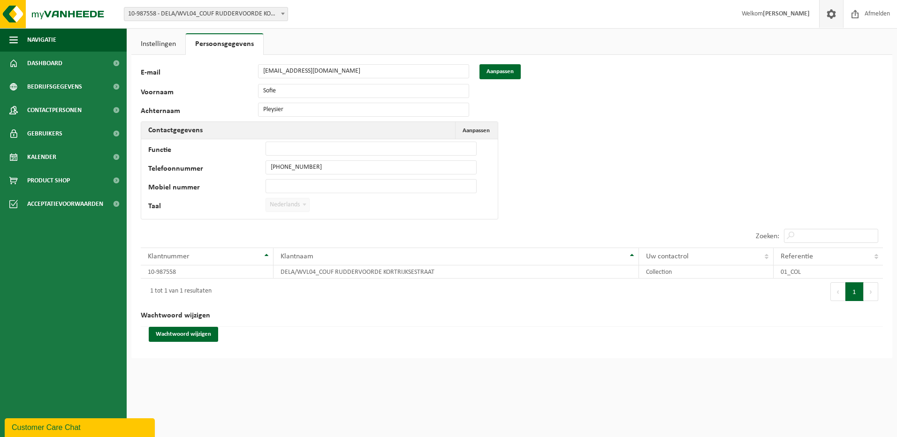 The width and height of the screenshot is (897, 437). What do you see at coordinates (176, 130) in the screenshot?
I see `h2: Contactgegevens` at bounding box center [176, 130].